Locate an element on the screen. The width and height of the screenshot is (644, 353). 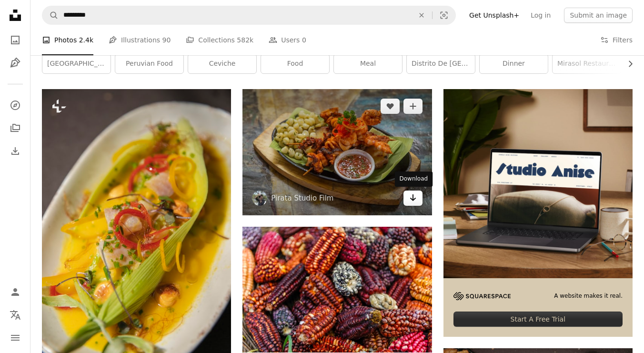
a: meal is located at coordinates (368, 64).